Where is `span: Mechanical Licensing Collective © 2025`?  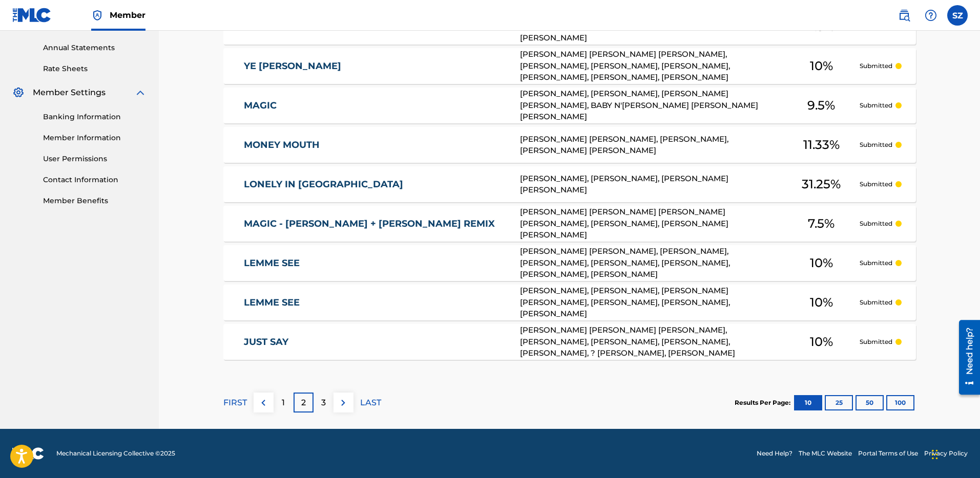
span: Mechanical Licensing Collective © 2025 is located at coordinates (116, 453).